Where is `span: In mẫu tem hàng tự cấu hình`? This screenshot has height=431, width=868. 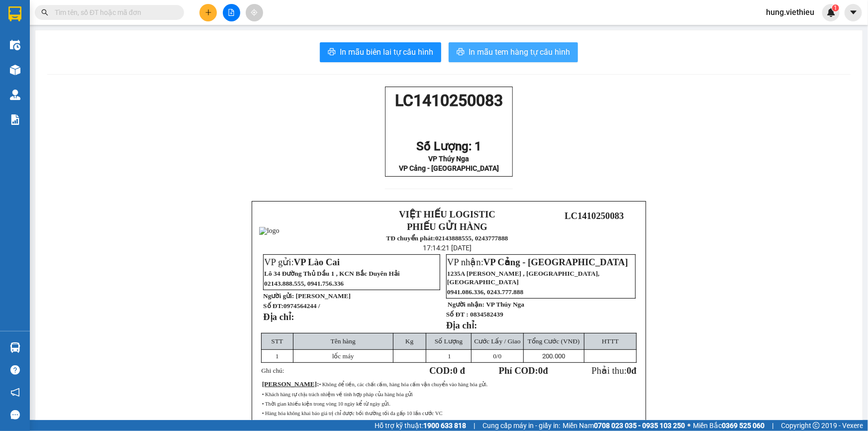 span: In mẫu tem hàng tự cấu hình is located at coordinates (519, 52).